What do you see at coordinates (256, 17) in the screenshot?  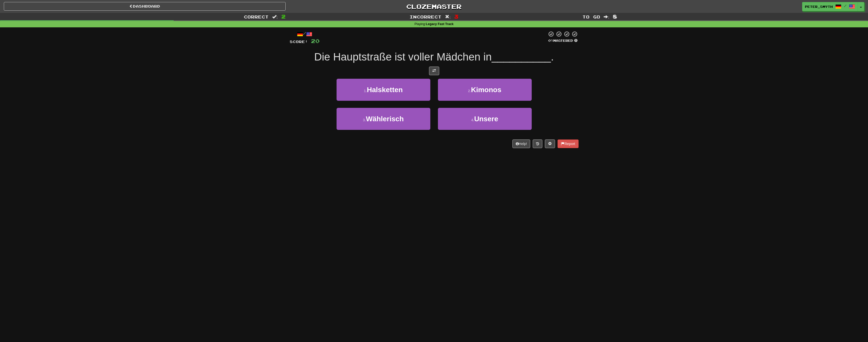 I see `span: Correct` at bounding box center [256, 17].